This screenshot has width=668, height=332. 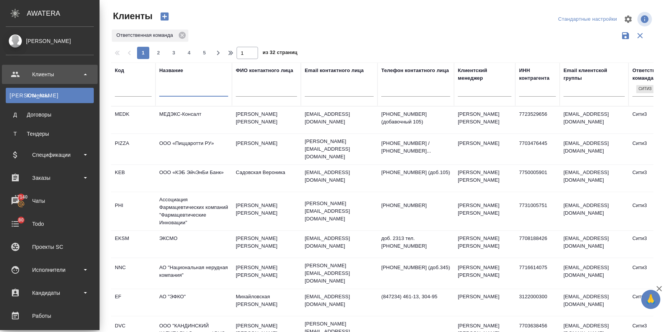 I want to click on span: 3, so click(x=174, y=53).